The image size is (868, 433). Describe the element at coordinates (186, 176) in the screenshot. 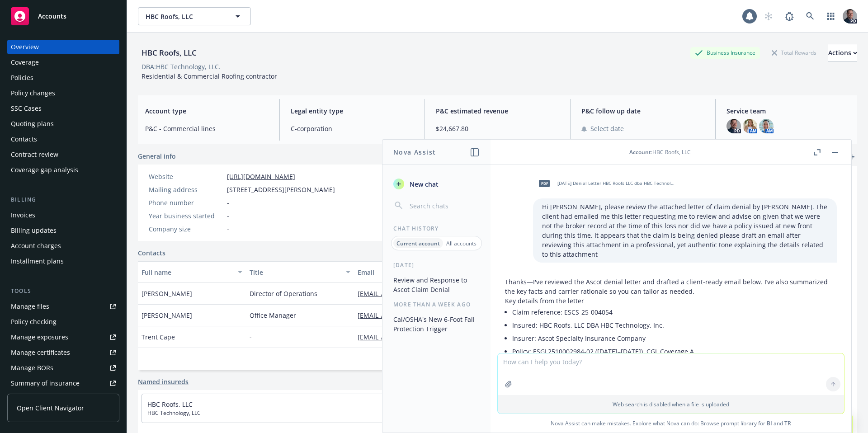

I see `div: Website` at that location.